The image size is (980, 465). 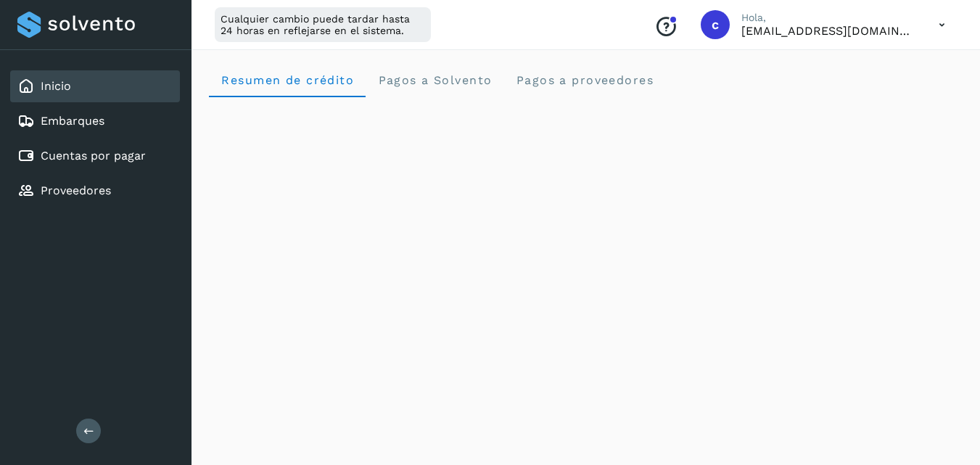 What do you see at coordinates (287, 80) in the screenshot?
I see `span: Resumen de crédito` at bounding box center [287, 80].